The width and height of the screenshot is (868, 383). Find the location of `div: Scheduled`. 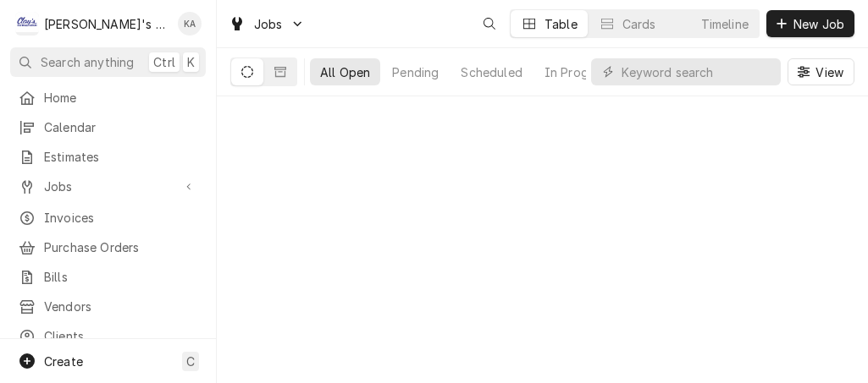

div: Scheduled is located at coordinates (491, 72).